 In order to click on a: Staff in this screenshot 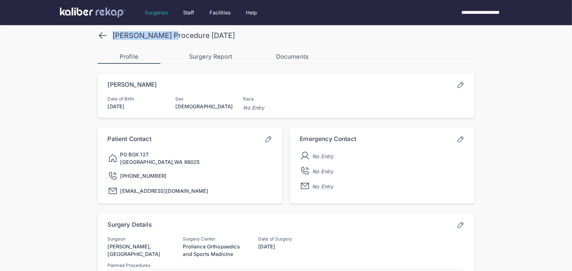, I will do `click(189, 13)`.